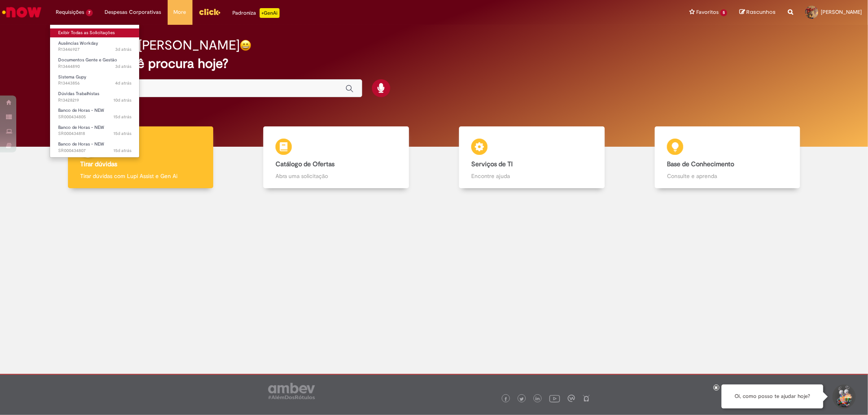  What do you see at coordinates (95, 151) in the screenshot?
I see `span: SR000434807` at bounding box center [95, 151].